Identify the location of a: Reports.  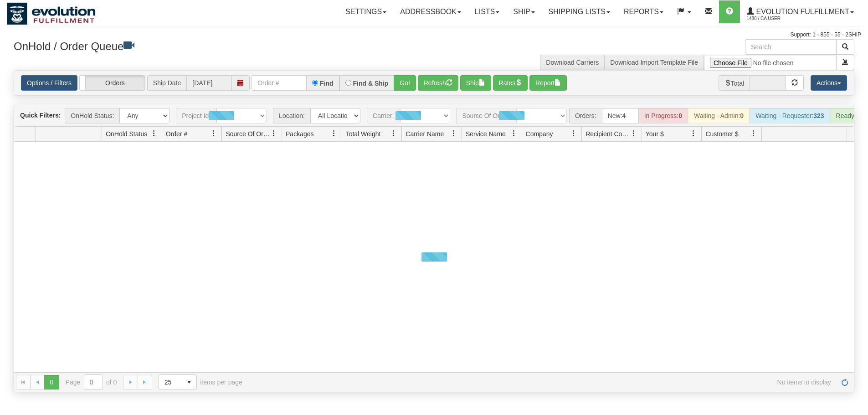
(644, 12).